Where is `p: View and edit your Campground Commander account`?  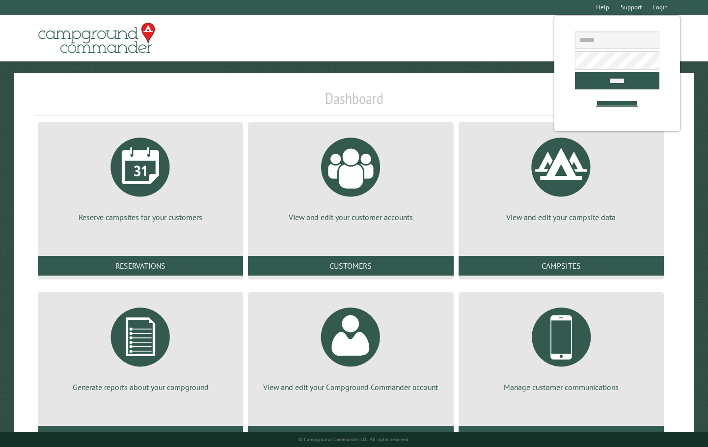
p: View and edit your Campground Commander account is located at coordinates (351, 387).